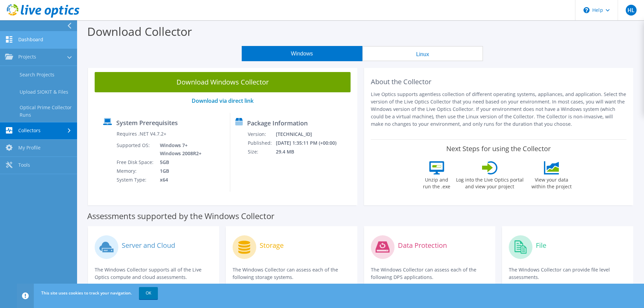 Image resolution: width=644 pixels, height=308 pixels. I want to click on label: Log into the Live Optics portal and view your project, so click(490, 182).